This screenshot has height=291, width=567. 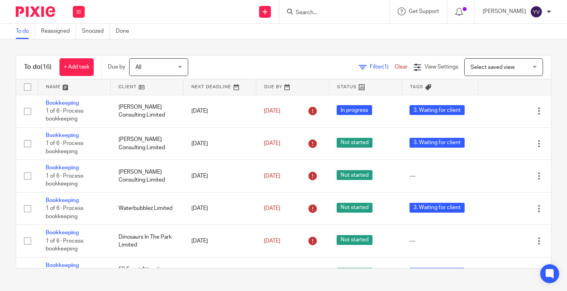 I want to click on span: (16), so click(x=46, y=67).